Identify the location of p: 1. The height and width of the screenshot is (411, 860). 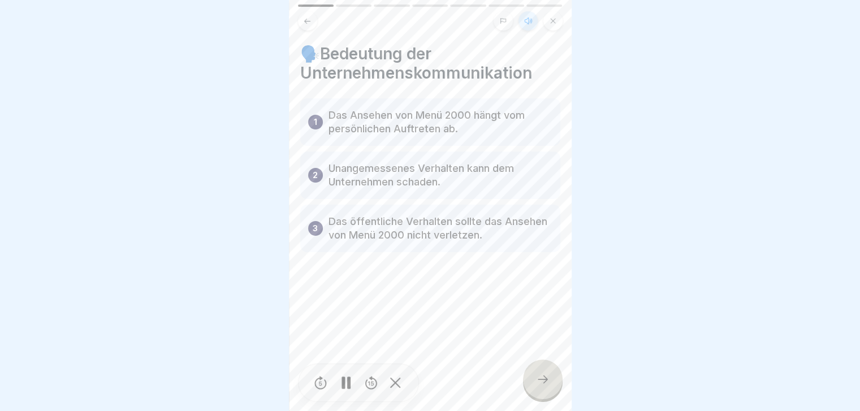
(316, 122).